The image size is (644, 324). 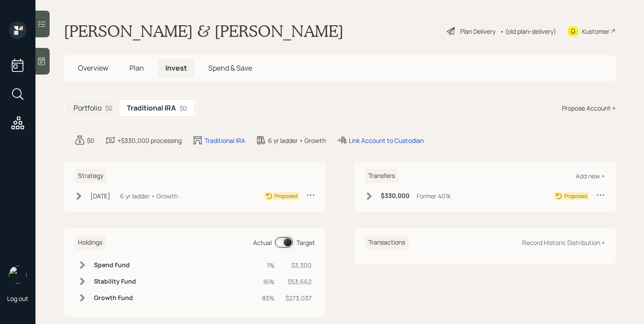 What do you see at coordinates (17, 298) in the screenshot?
I see `div: Log out` at bounding box center [17, 298].